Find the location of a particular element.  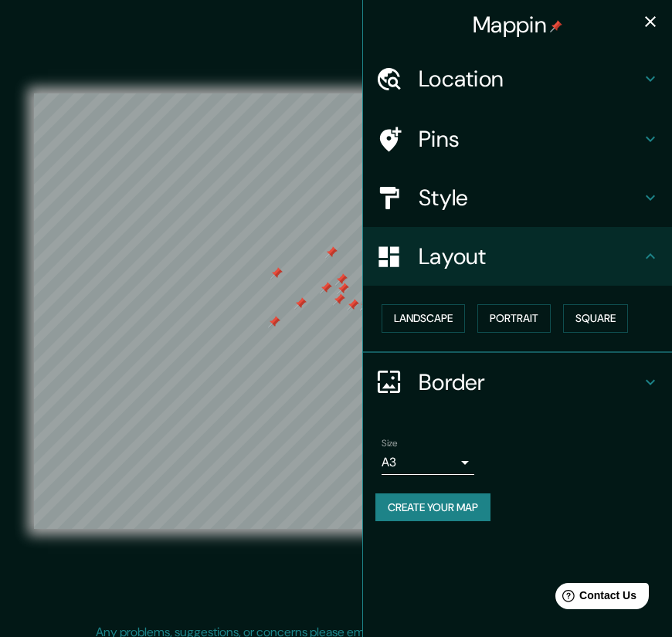

div: Location is located at coordinates (518, 79).